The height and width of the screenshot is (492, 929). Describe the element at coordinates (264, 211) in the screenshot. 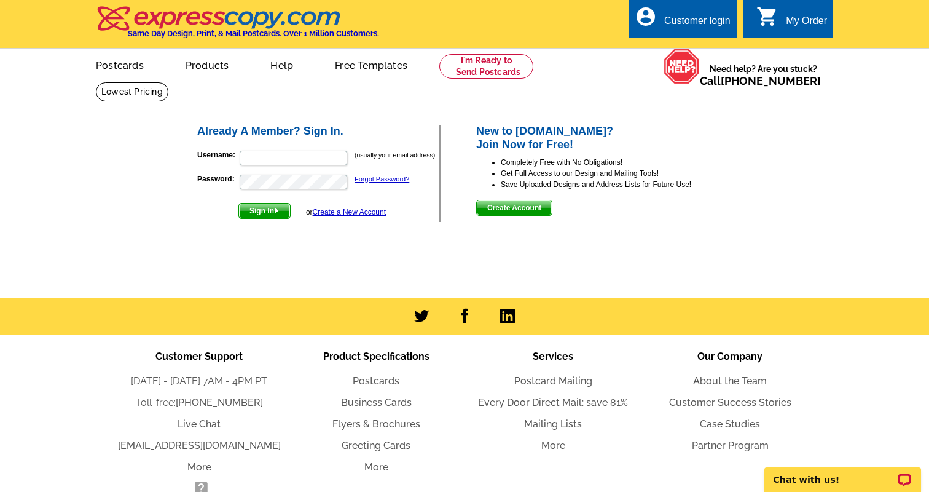

I see `button: Sign In` at that location.